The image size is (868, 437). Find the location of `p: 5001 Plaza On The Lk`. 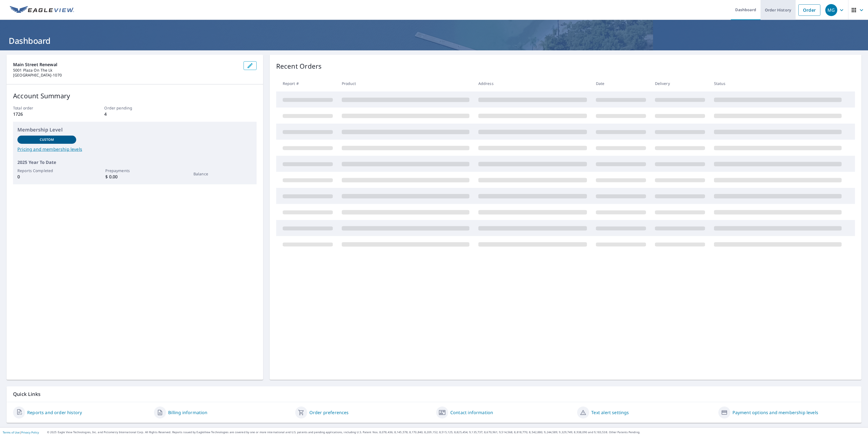

p: 5001 Plaza On The Lk is located at coordinates (126, 70).